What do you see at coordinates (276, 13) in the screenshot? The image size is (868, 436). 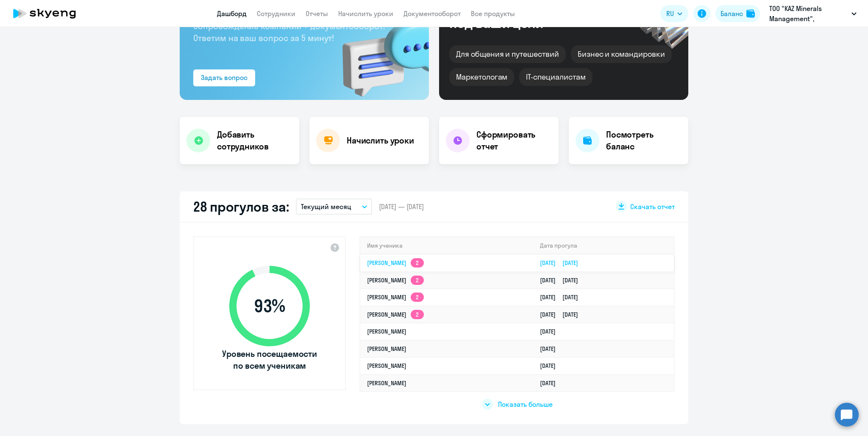 I see `a: Сотрудники` at bounding box center [276, 13].